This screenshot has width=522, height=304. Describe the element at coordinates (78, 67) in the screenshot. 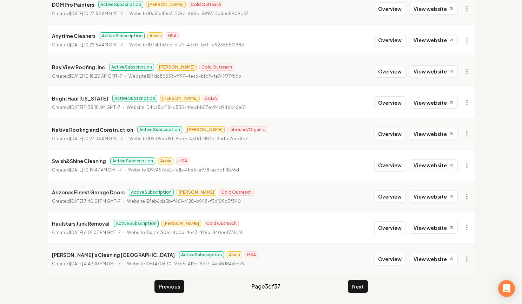

I see `p: Bay View Roofing, Inc` at that location.